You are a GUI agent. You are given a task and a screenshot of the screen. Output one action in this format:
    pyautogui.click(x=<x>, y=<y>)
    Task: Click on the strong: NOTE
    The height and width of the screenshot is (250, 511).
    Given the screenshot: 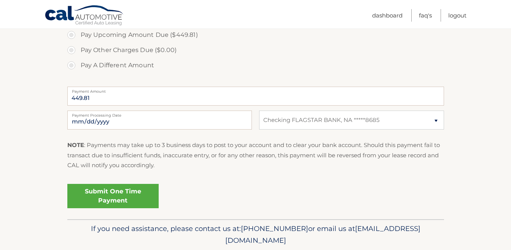 What is the action you would take?
    pyautogui.click(x=76, y=145)
    